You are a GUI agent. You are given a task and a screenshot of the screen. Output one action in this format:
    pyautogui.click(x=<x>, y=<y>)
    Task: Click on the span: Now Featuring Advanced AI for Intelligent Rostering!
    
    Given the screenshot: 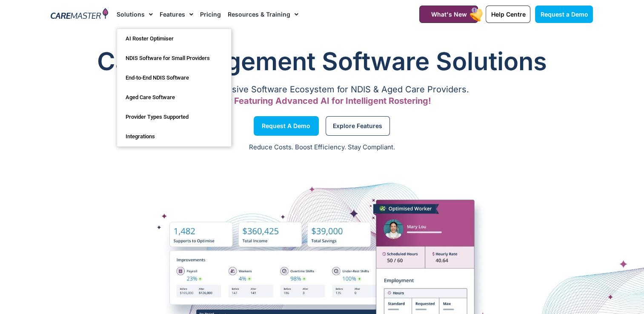 What is the action you would take?
    pyautogui.click(x=322, y=101)
    